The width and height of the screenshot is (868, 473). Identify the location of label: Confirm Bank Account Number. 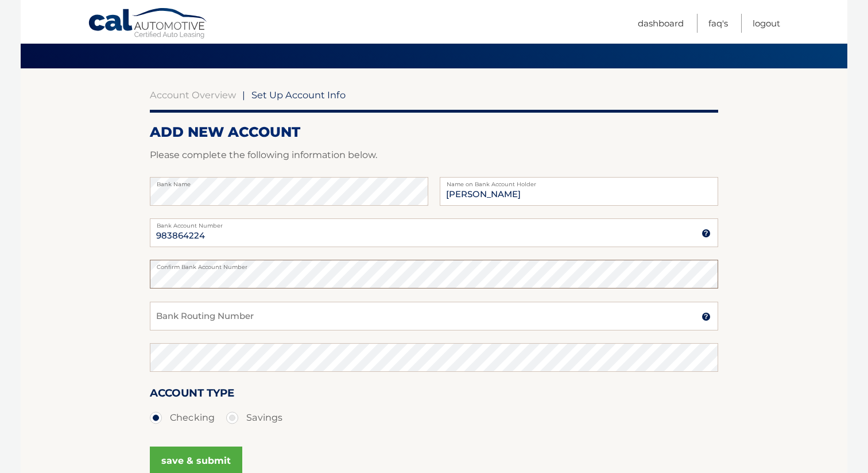
(434, 264).